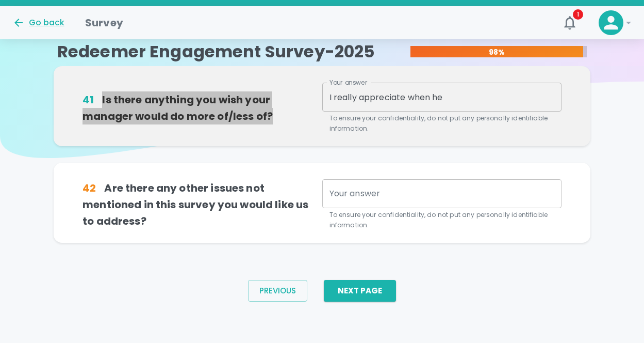  Describe the element at coordinates (578, 15) in the screenshot. I see `span: 1` at that location.